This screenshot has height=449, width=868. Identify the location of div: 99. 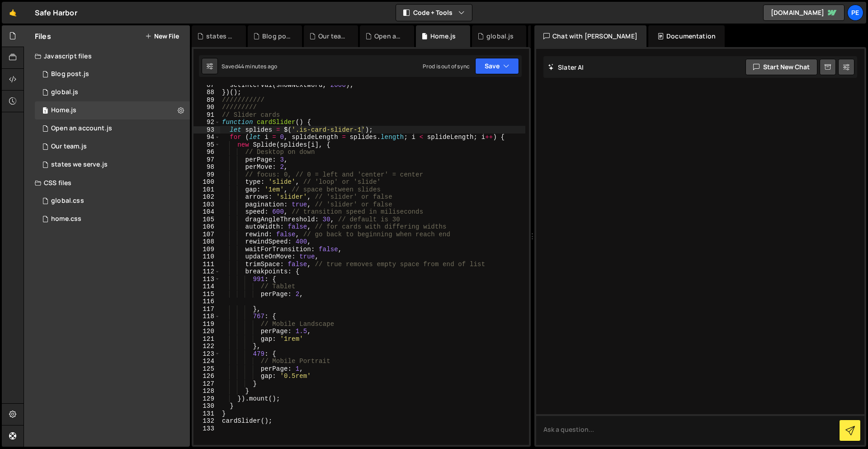
(207, 175).